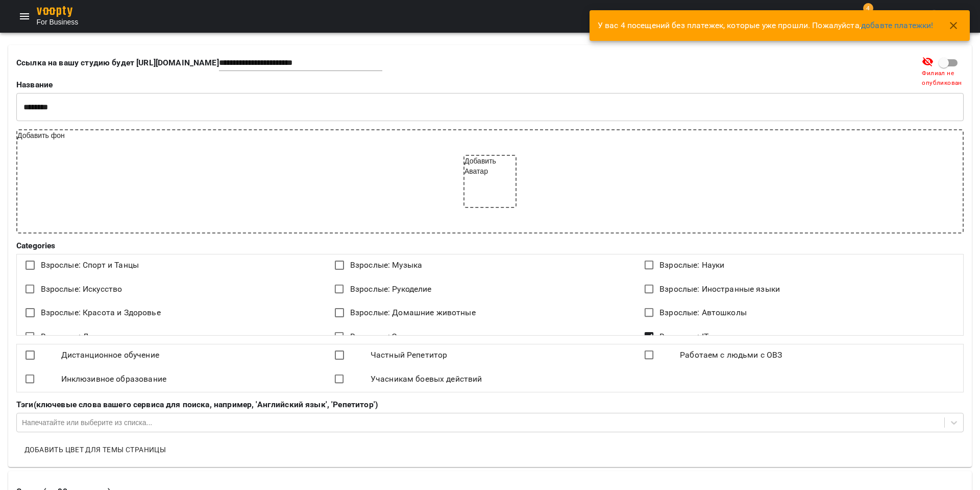 The height and width of the screenshot is (490, 980). What do you see at coordinates (426, 379) in the screenshot?
I see `span: Учасникам боевых действий` at bounding box center [426, 379].